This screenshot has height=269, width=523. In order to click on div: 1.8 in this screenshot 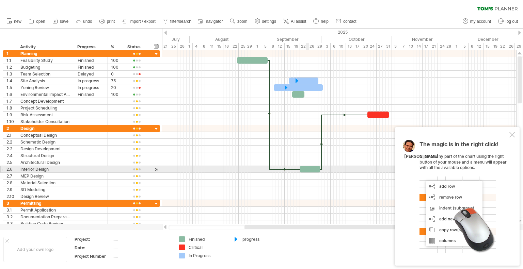, I will do `click(12, 108)`.